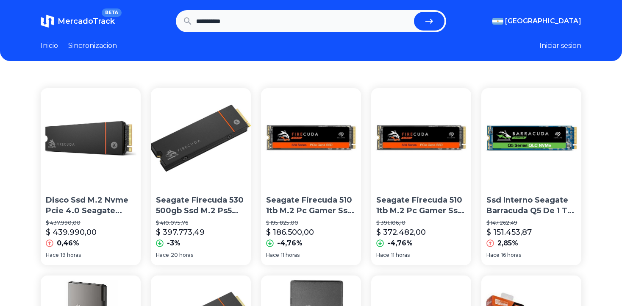  What do you see at coordinates (509, 232) in the screenshot?
I see `p: $ 151.453,87` at bounding box center [509, 232].